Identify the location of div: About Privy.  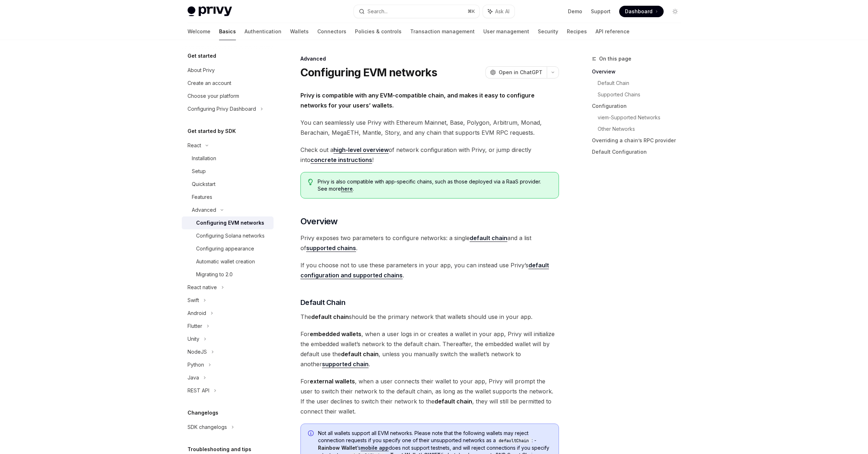
(202, 71).